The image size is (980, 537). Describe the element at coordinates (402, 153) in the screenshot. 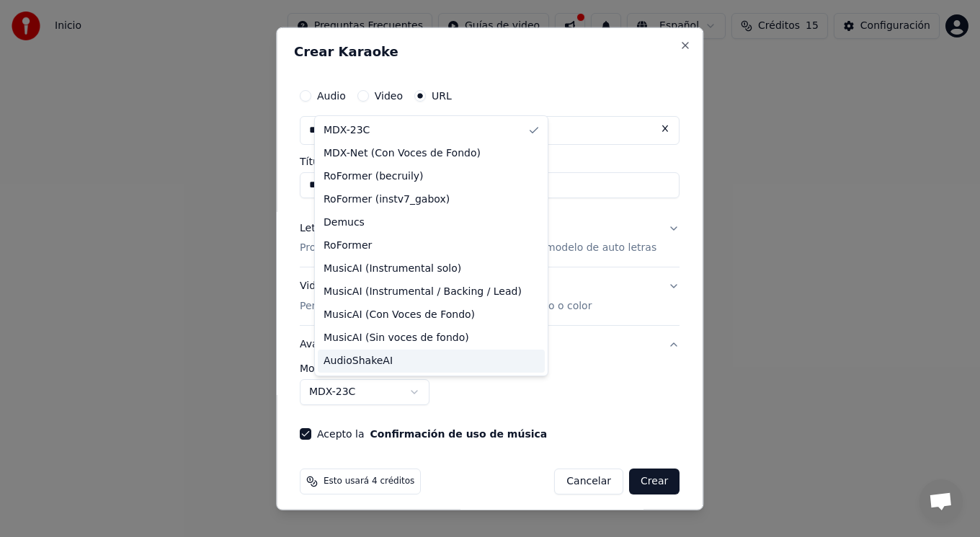

I see `span: MDX-Net (Con Voces de Fondo)` at that location.